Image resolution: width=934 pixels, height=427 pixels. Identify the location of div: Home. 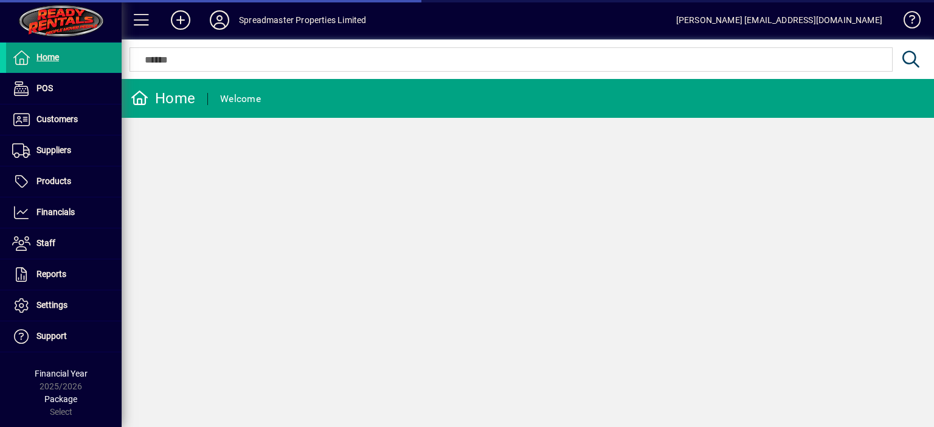
(163, 98).